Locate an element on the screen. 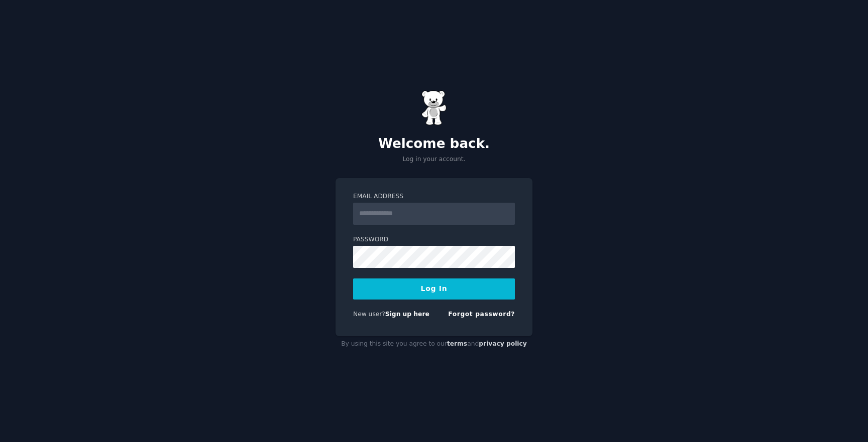  a: Sign up here is located at coordinates (407, 314).